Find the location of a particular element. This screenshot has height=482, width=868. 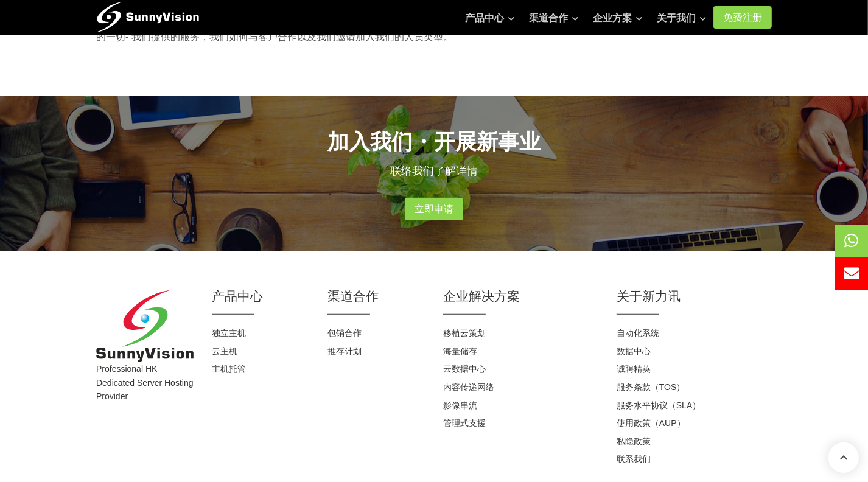

a: 内容传递网络 is located at coordinates (469, 387).